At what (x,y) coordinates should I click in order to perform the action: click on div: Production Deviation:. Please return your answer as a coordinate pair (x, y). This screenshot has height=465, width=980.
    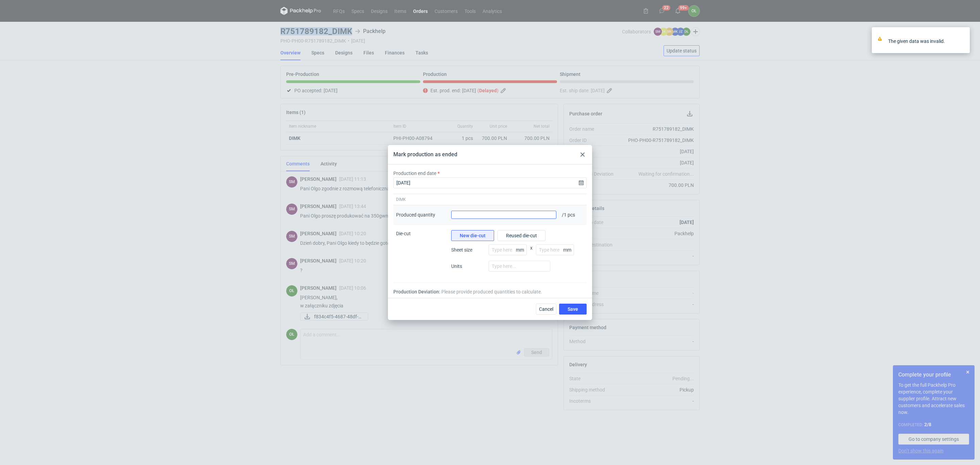
    Looking at the image, I should click on (490, 292).